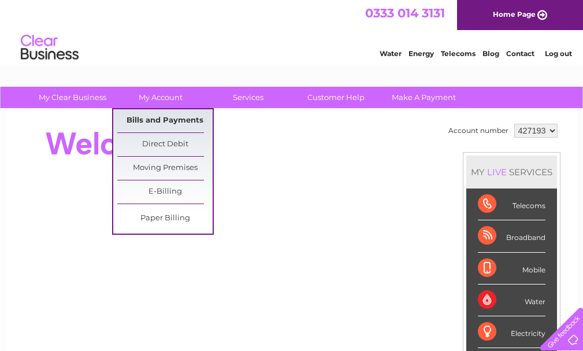  I want to click on a: Blog, so click(491, 53).